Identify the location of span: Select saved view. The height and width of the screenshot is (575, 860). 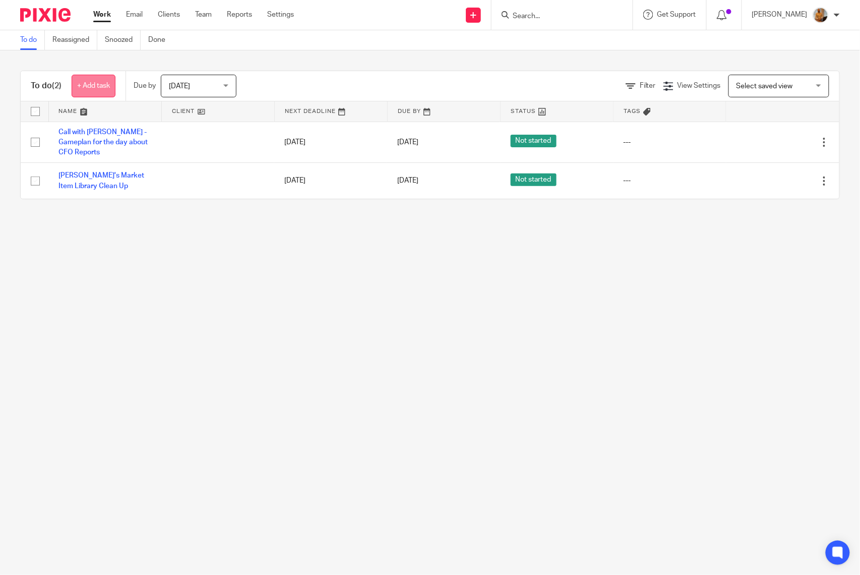
(765, 86).